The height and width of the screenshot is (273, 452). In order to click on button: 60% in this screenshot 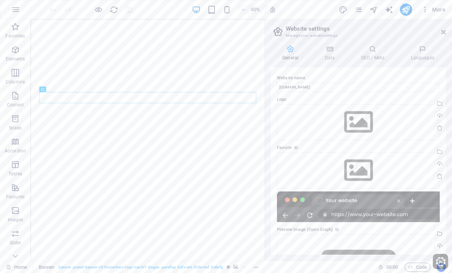, I will do `click(251, 10)`.